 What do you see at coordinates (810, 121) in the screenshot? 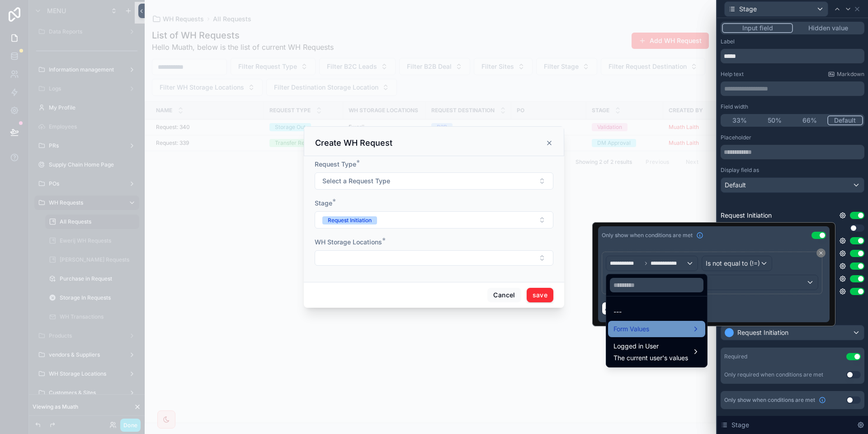
I see `button: 66%` at bounding box center [810, 121].